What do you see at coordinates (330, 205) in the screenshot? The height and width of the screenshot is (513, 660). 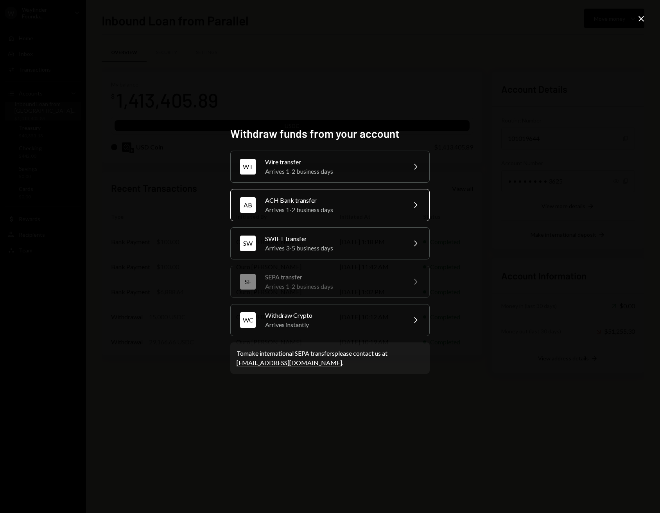 I see `button: ABACH Bank transferArrives 1-2 business days` at bounding box center [330, 205].